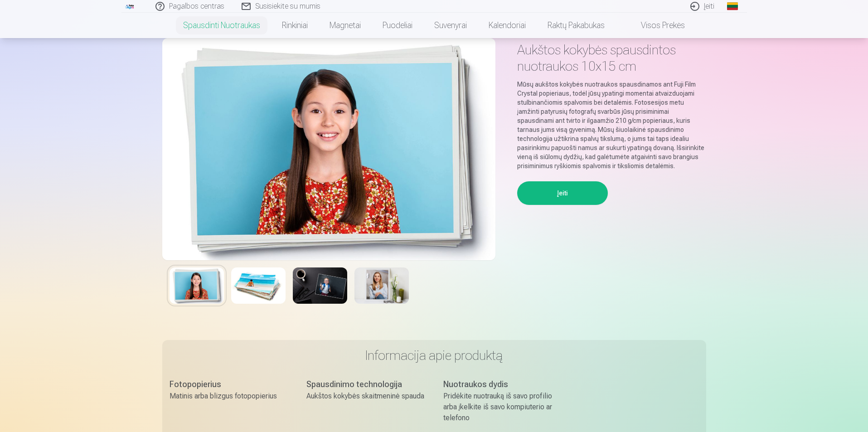  What do you see at coordinates (366, 384) in the screenshot?
I see `div: Spausdinimo technologija` at bounding box center [366, 384].